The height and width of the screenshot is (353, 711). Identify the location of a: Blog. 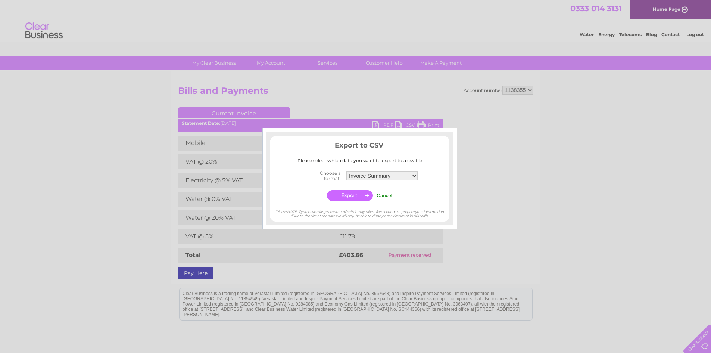
(652, 34).